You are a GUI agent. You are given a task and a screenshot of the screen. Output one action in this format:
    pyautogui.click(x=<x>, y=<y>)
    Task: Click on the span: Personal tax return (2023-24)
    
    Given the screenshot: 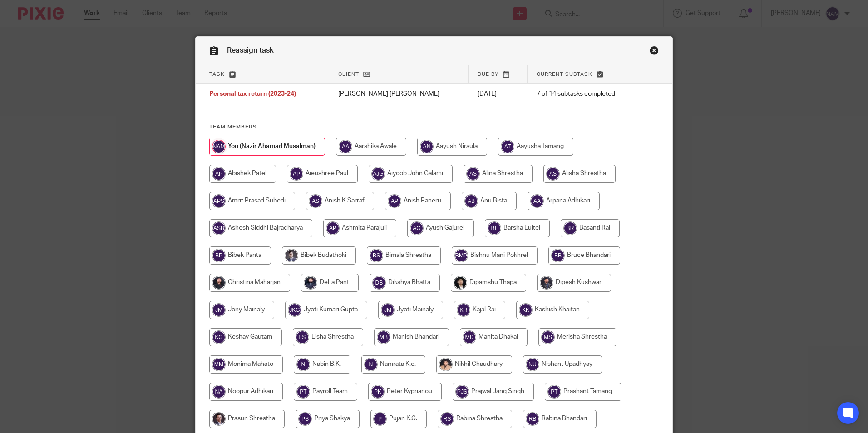 What is the action you would take?
    pyautogui.click(x=253, y=94)
    